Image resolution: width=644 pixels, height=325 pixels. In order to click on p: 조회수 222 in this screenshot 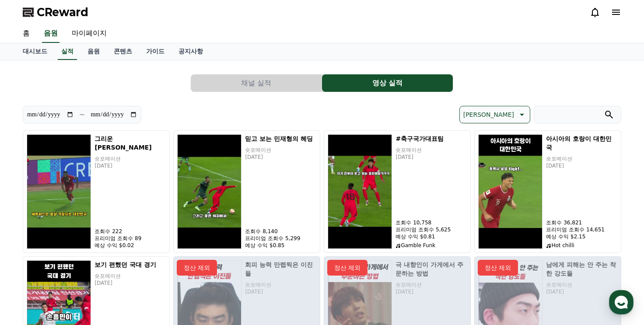, I will do `click(130, 231)`.